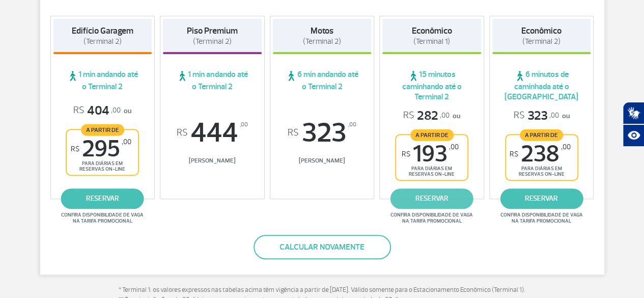  Describe the element at coordinates (101, 149) in the screenshot. I see `span: 295` at that location.